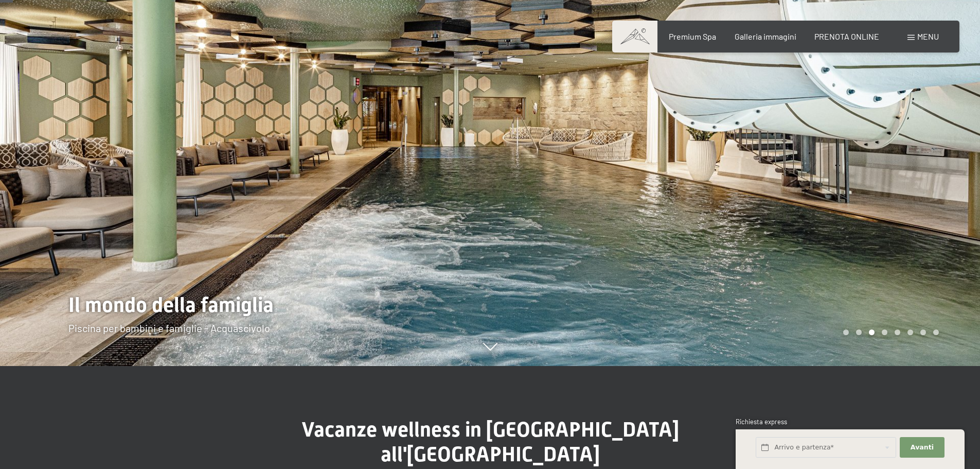  Describe the element at coordinates (766, 36) in the screenshot. I see `span: Galleria immagini` at that location.